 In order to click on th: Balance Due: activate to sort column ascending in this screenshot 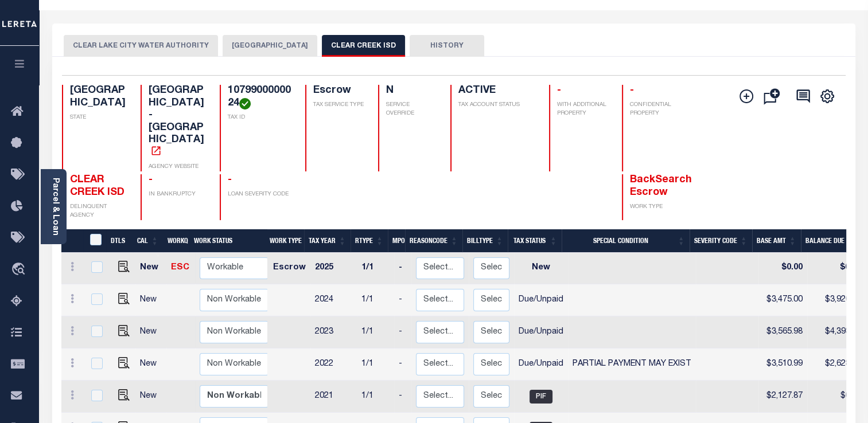, I will do `click(830, 241)`.